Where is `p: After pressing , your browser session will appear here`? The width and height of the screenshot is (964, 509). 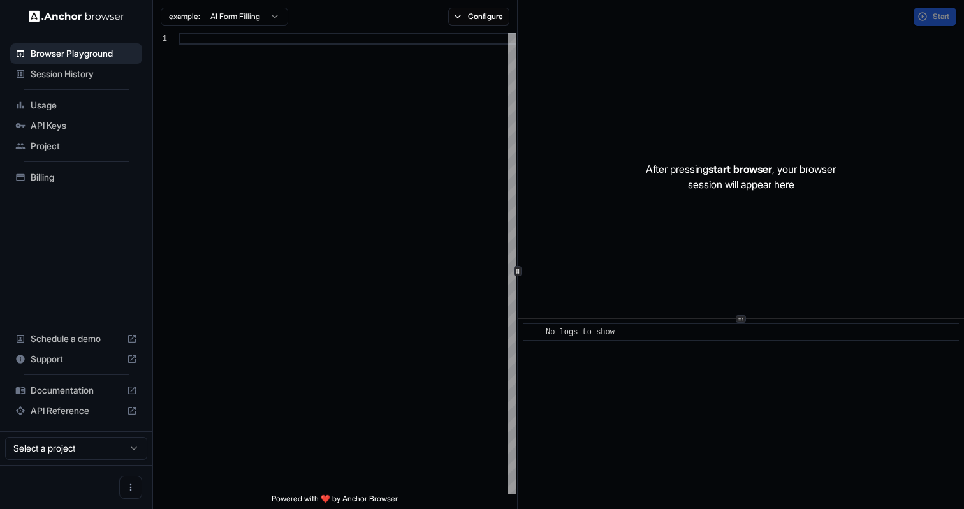
p: After pressing , your browser session will appear here is located at coordinates (741, 177).